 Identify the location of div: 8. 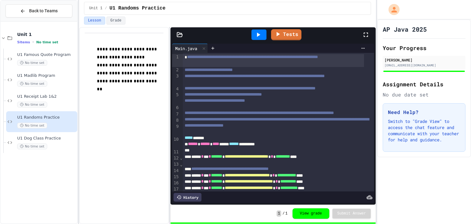
(176, 120).